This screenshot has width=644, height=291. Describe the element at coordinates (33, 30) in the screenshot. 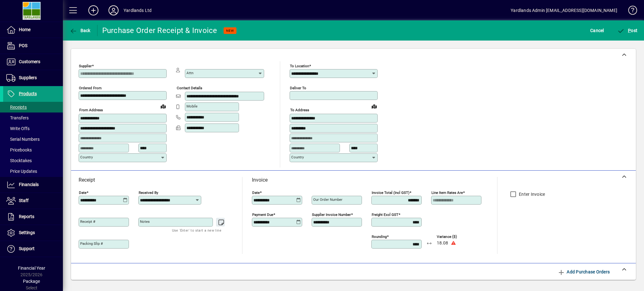

I see `a: Home` at that location.